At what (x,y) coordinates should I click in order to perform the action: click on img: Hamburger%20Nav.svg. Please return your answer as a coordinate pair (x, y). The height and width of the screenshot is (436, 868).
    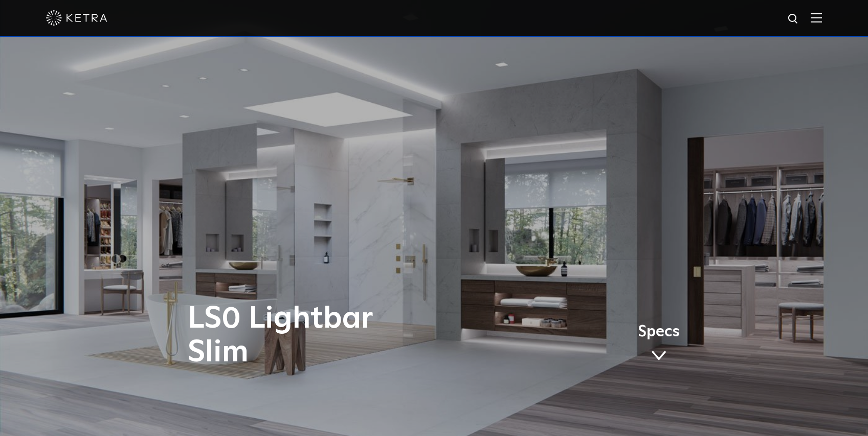
    Looking at the image, I should click on (816, 17).